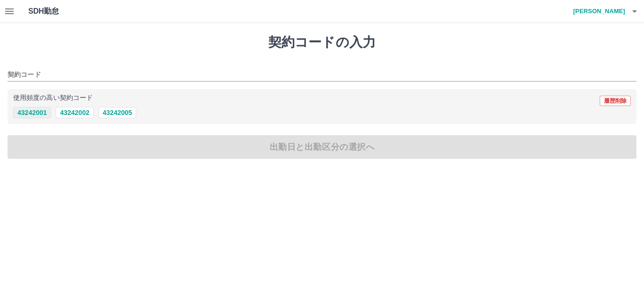 Image resolution: width=644 pixels, height=286 pixels. What do you see at coordinates (32, 113) in the screenshot?
I see `button: 43242001` at bounding box center [32, 113].